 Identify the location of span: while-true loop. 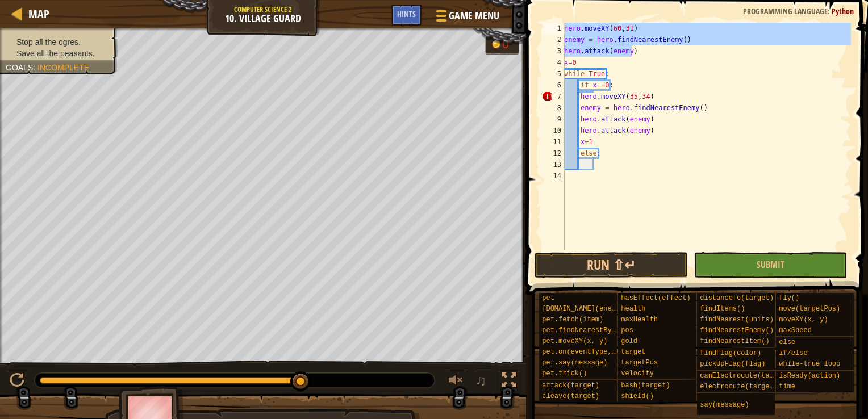
(810, 364).